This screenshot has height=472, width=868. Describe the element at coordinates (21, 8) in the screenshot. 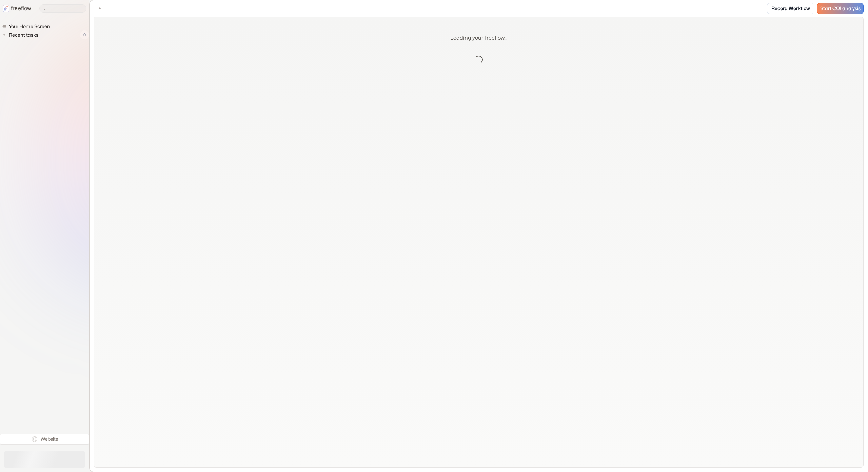

I see `p: freeflow` at that location.